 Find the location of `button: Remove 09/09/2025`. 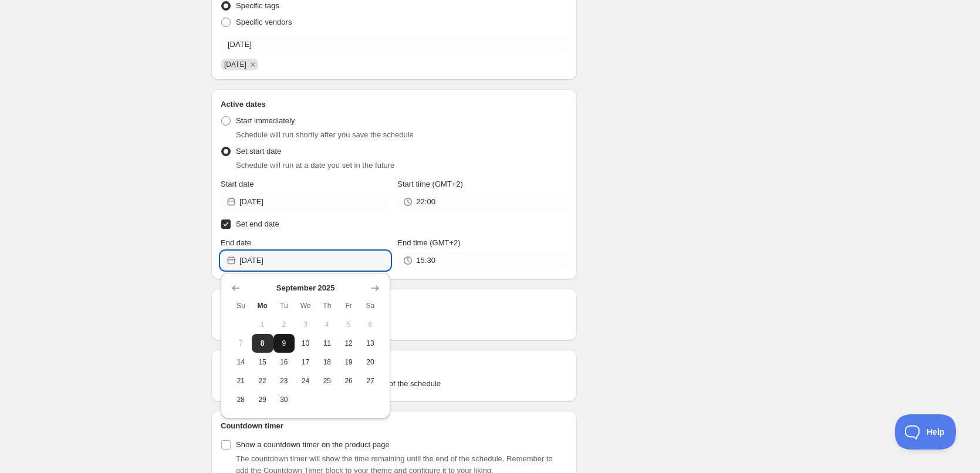

button: Remove 09/09/2025 is located at coordinates (253, 65).